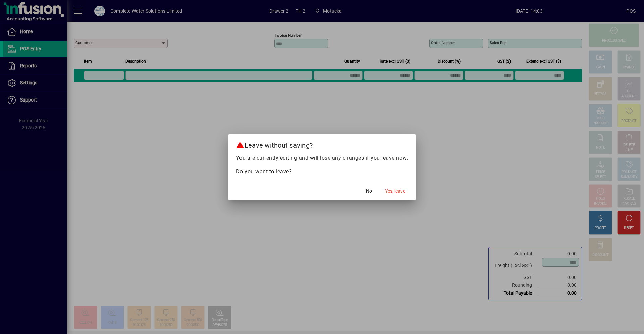  Describe the element at coordinates (322, 158) in the screenshot. I see `p: You are currently editing and will lose any changes if you leave now.` at that location.